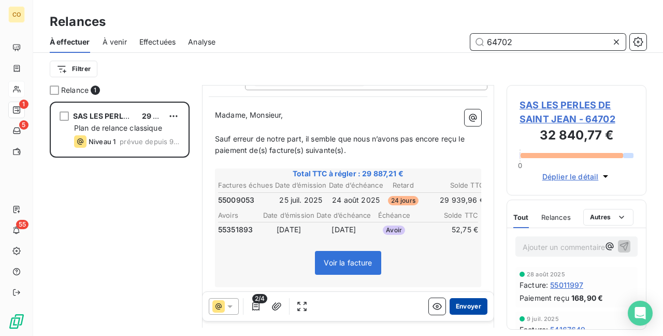 The image size is (663, 336). I want to click on span: prévue depuis 9 jours, so click(150, 141).